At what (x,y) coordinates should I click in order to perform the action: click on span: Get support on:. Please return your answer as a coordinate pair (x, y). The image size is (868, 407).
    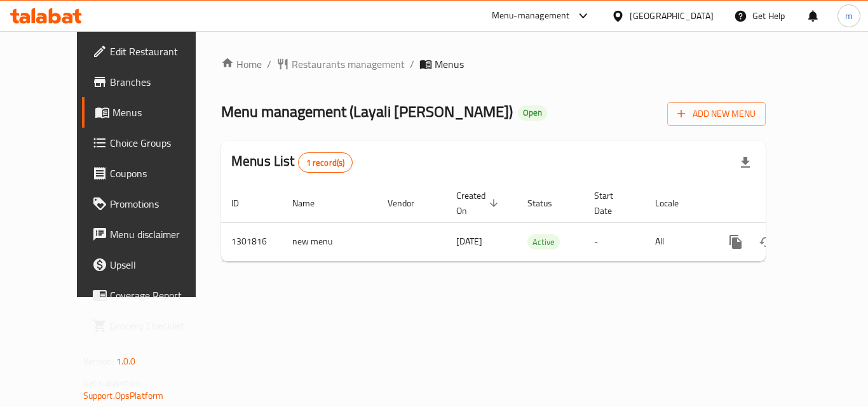
    Looking at the image, I should click on (112, 383).